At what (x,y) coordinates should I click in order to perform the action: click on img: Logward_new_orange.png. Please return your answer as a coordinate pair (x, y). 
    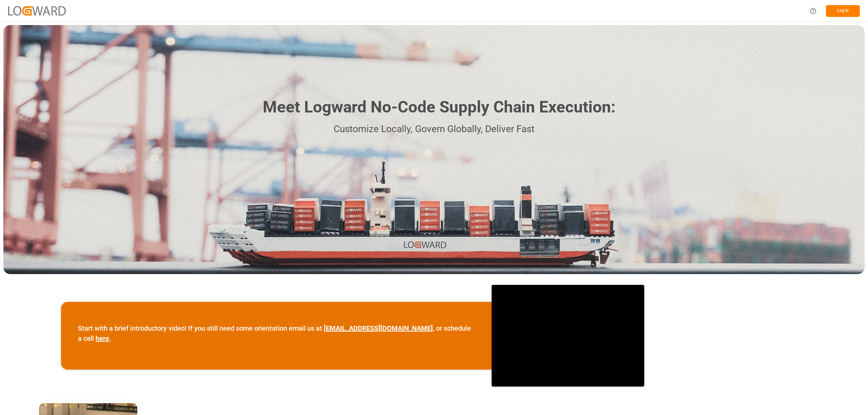
    Looking at the image, I should click on (37, 10).